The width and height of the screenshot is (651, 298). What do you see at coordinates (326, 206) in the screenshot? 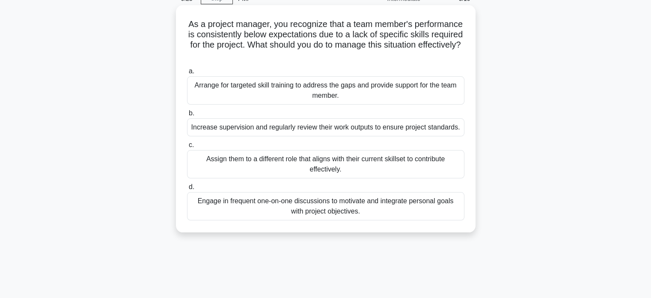
I see `div: Engage in frequent one-on-one discussions to motivate and integrate personal goals with project o...` at bounding box center [326, 206].